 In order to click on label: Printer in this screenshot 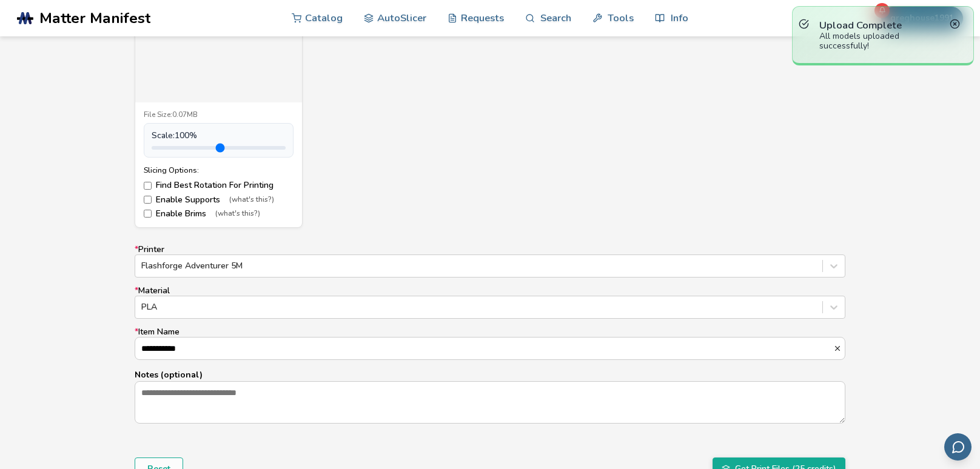, I will do `click(490, 261)`.